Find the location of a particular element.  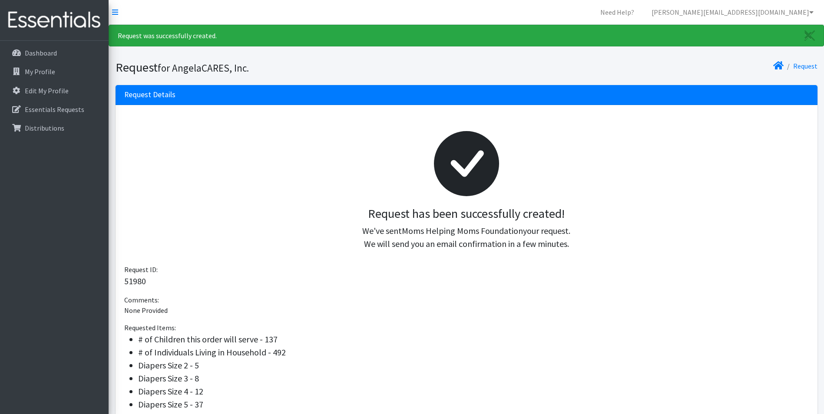

h1: Request is located at coordinates (289, 67).